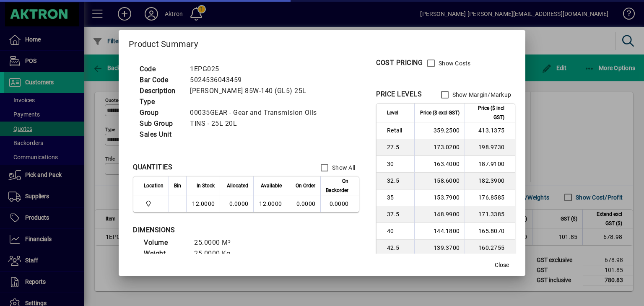 The width and height of the screenshot is (644, 306). I want to click on span: 32.5, so click(398, 181).